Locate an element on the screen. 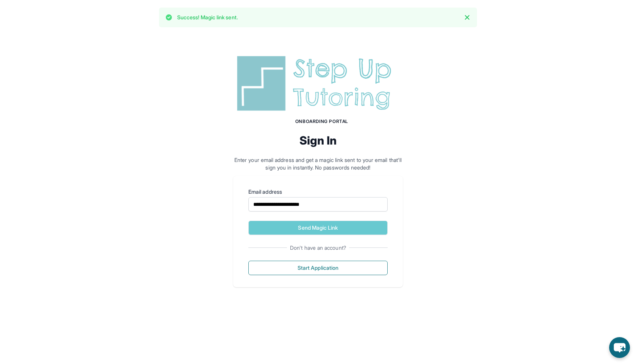 Image resolution: width=636 pixels, height=364 pixels. h2: Sign In is located at coordinates (318, 141).